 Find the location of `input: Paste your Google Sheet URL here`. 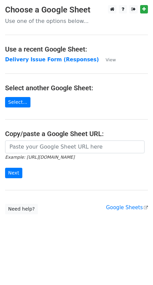

input: Paste your Google Sheet URL here is located at coordinates (75, 147).